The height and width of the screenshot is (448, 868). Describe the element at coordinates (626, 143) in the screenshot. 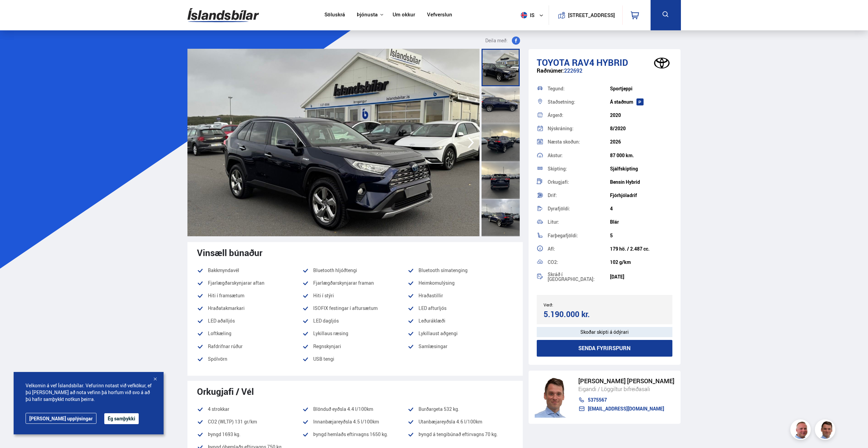

I see `img: 3707664.jpeg` at that location.